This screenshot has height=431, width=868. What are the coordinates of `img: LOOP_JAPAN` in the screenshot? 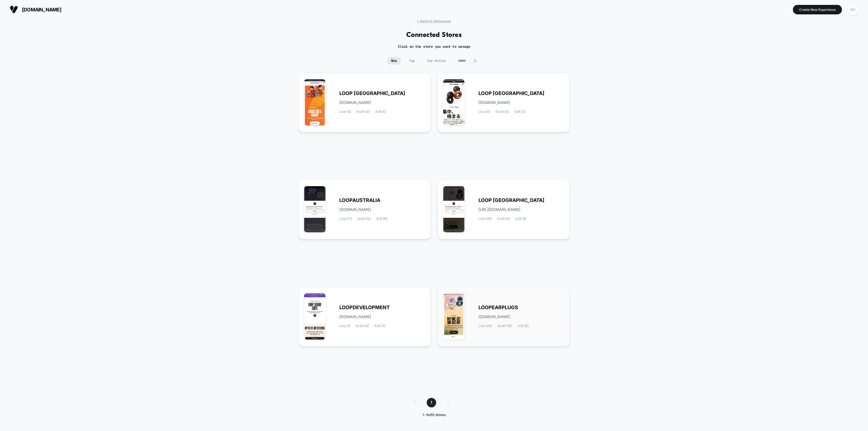 It's located at (454, 102).